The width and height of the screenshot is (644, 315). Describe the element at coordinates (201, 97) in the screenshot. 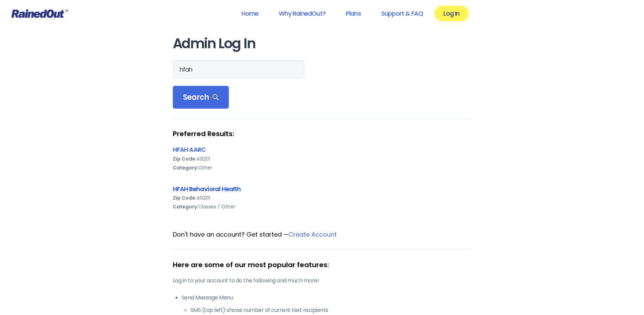

I see `span: Search` at that location.